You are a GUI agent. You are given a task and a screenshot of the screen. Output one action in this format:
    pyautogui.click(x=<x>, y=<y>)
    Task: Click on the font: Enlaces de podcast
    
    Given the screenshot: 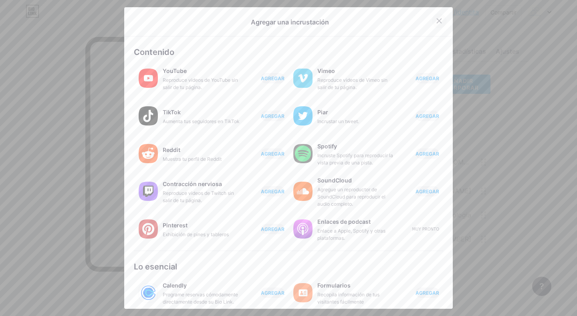 What is the action you would take?
    pyautogui.click(x=344, y=221)
    